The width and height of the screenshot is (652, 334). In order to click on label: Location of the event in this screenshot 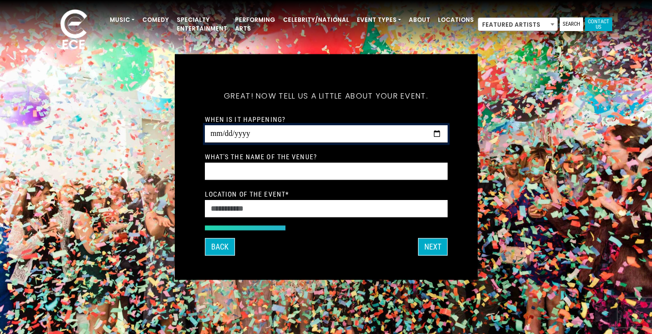, I will do `click(247, 194)`.